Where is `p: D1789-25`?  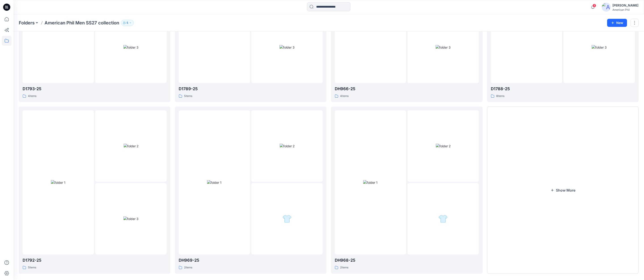
p: D1789-25 is located at coordinates (251, 89).